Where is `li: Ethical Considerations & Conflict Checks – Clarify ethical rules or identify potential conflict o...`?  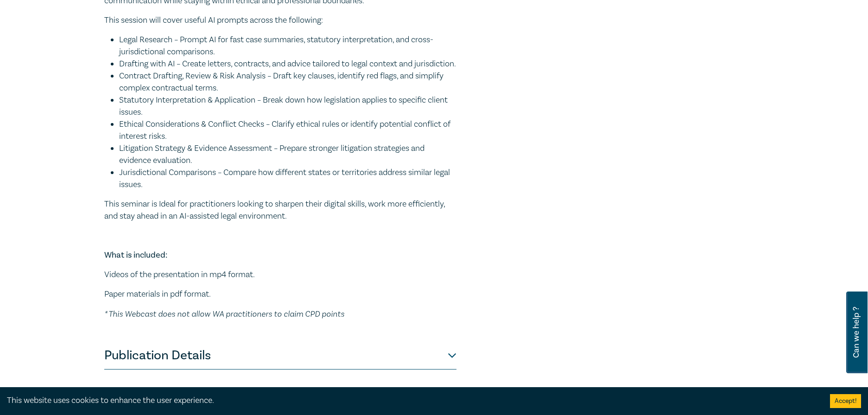
li: Ethical Considerations & Conflict Checks – Clarify ethical rules or identify potential conflict o... is located at coordinates (288, 130).